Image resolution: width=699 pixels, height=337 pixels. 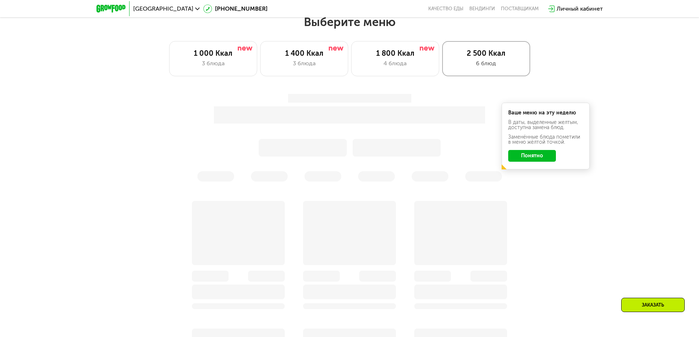 I want to click on div: Ваше меню на эту неделю, so click(x=546, y=113).